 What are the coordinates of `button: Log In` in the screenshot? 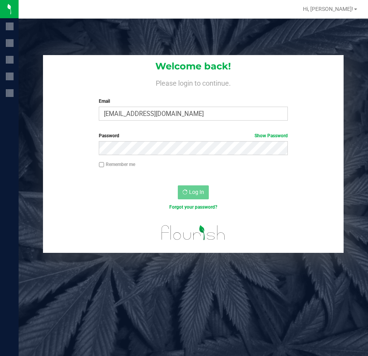 It's located at (193, 192).